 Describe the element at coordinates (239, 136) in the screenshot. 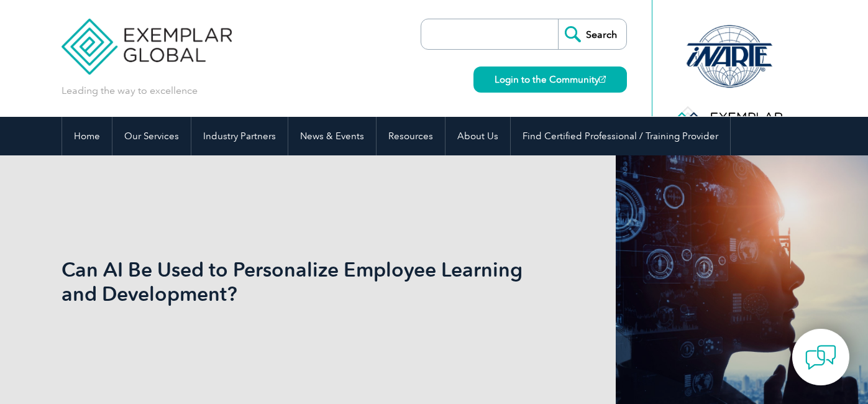

I see `a: Industry Partners` at that location.